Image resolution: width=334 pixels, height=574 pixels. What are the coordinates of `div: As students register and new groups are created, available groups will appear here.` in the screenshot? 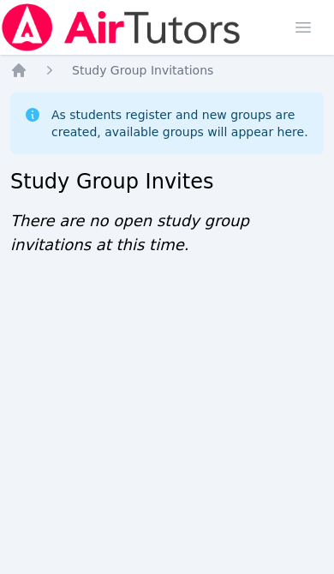 It's located at (181, 123).